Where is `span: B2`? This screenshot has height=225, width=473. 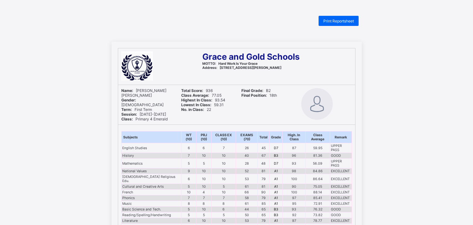 span: B2 is located at coordinates (256, 90).